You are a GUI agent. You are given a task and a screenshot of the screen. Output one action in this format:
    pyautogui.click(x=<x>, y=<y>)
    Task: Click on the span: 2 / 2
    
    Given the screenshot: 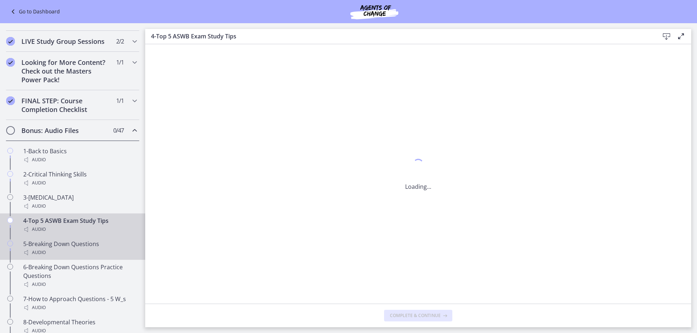 What is the action you would take?
    pyautogui.click(x=120, y=41)
    